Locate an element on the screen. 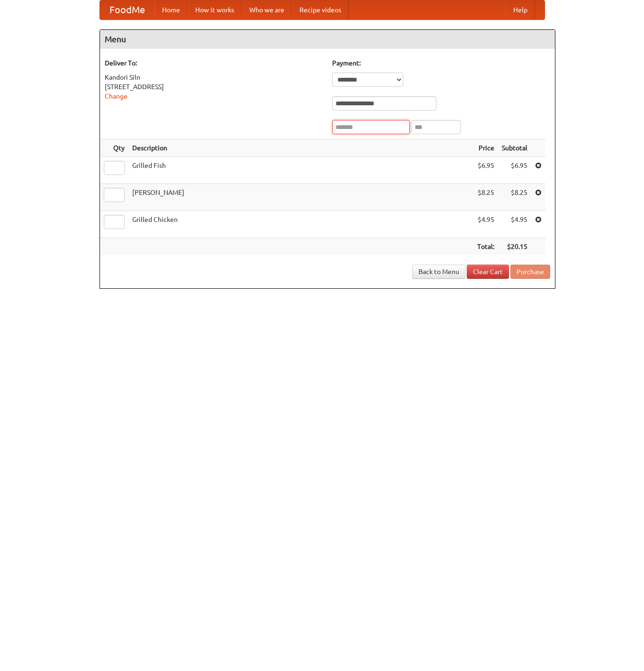  th: $20.15 is located at coordinates (514, 246).